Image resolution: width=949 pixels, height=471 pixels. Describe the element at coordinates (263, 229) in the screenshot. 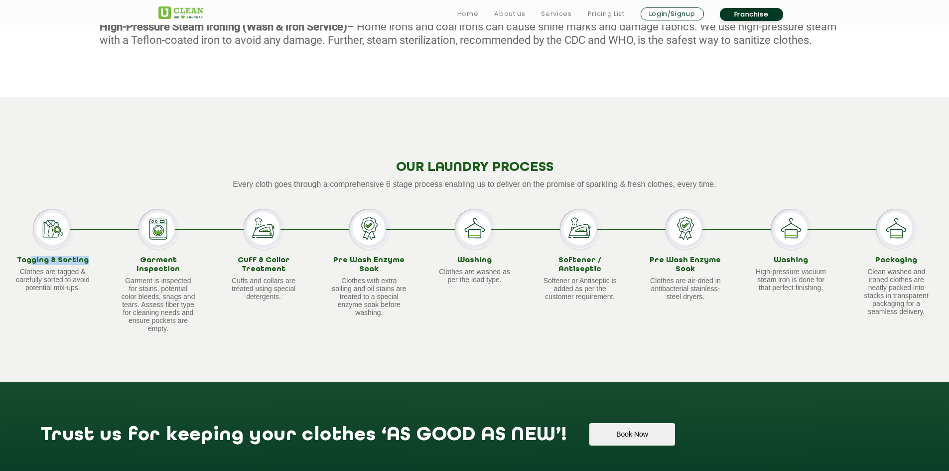

I see `img: Cuff & Collar Treatment` at that location.